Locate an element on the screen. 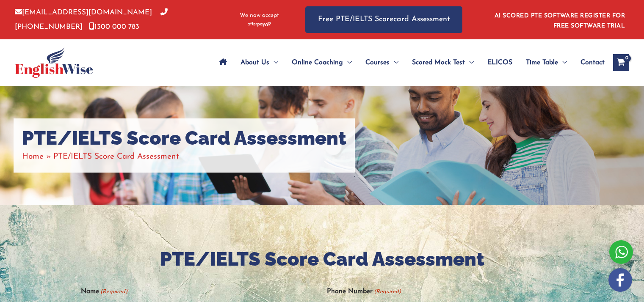 This screenshot has width=644, height=302. a: Home is located at coordinates (33, 156).